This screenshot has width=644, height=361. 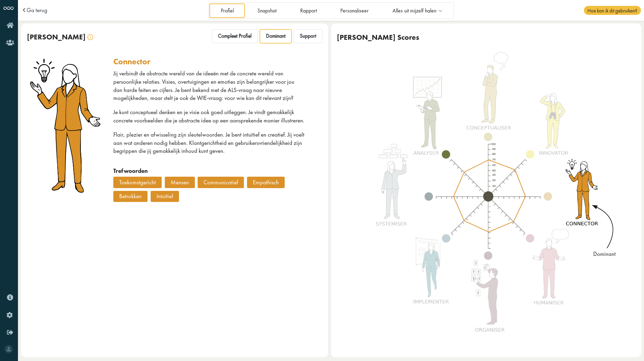 I want to click on a: Snapshot, so click(x=267, y=10).